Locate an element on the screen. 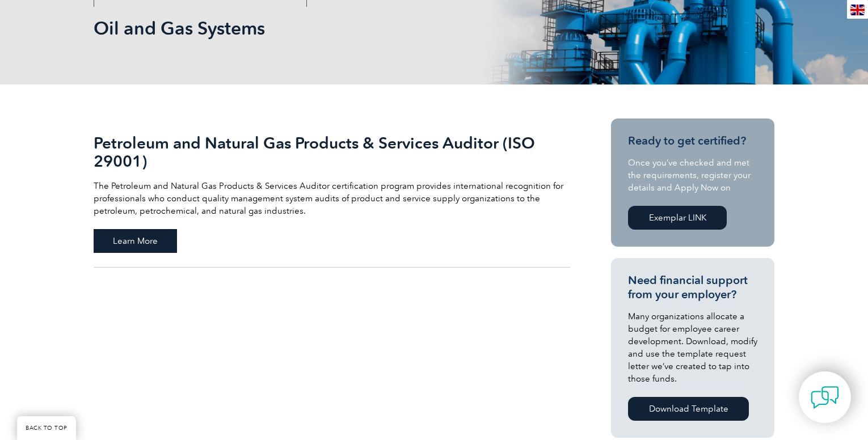 This screenshot has height=440, width=868. p: Once you’ve checked and met the requirements, register your details and Apply Now on is located at coordinates (693, 175).